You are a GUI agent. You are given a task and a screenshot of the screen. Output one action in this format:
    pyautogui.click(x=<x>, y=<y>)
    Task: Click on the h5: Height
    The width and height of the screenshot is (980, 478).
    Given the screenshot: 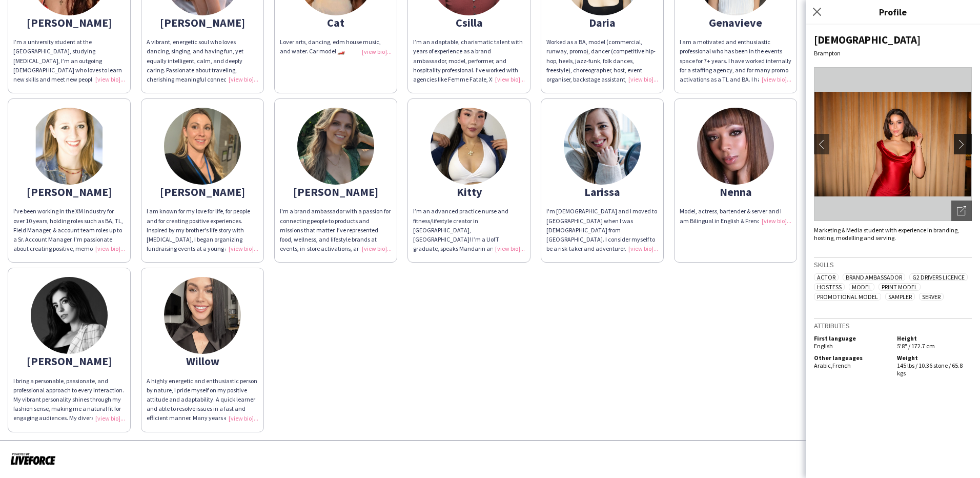 What is the action you would take?
    pyautogui.click(x=934, y=338)
    